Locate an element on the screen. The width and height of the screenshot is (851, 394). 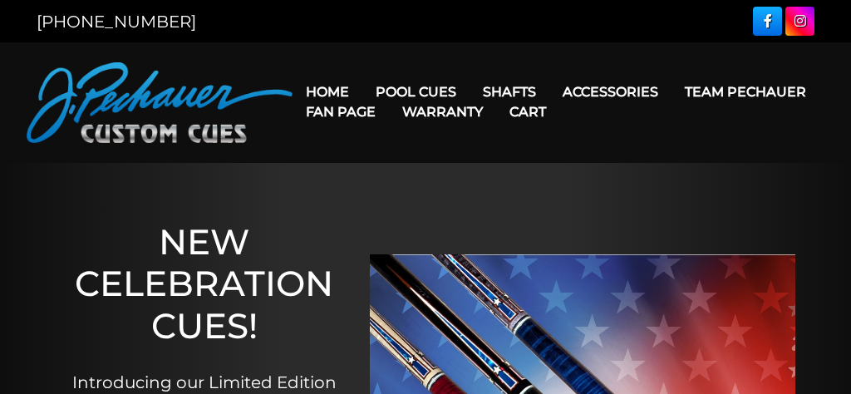
a: Fan Page is located at coordinates (341, 111).